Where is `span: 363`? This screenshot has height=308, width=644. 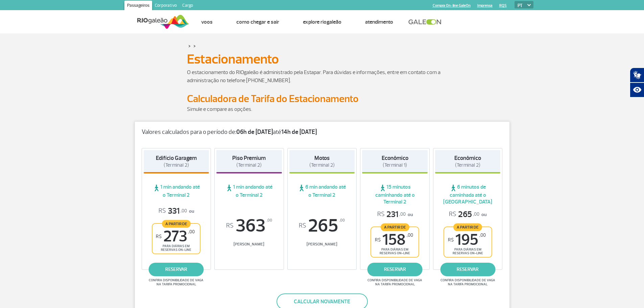 span: 363 is located at coordinates (249, 226).